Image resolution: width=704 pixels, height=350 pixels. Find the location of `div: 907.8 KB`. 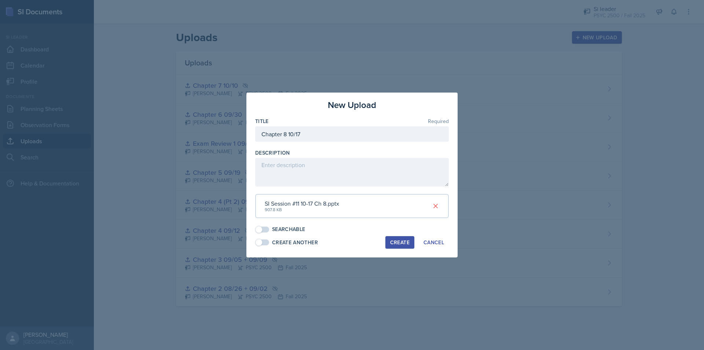

div: 907.8 KB is located at coordinates (302, 209).